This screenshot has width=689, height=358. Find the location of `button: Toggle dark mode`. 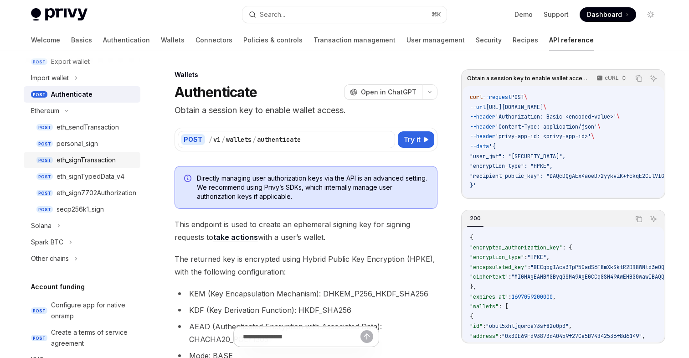

button: Toggle dark mode is located at coordinates (651, 15).